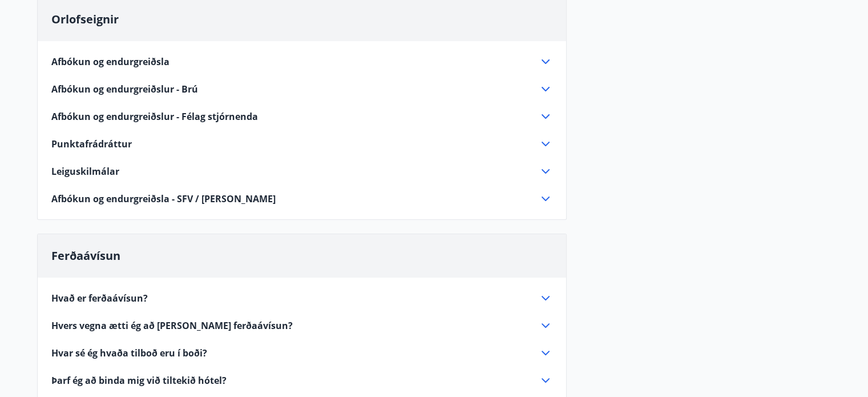 This screenshot has height=397, width=868. I want to click on div: Afbókun og endurgreiðslur - Félag stjórnenda, so click(302, 117).